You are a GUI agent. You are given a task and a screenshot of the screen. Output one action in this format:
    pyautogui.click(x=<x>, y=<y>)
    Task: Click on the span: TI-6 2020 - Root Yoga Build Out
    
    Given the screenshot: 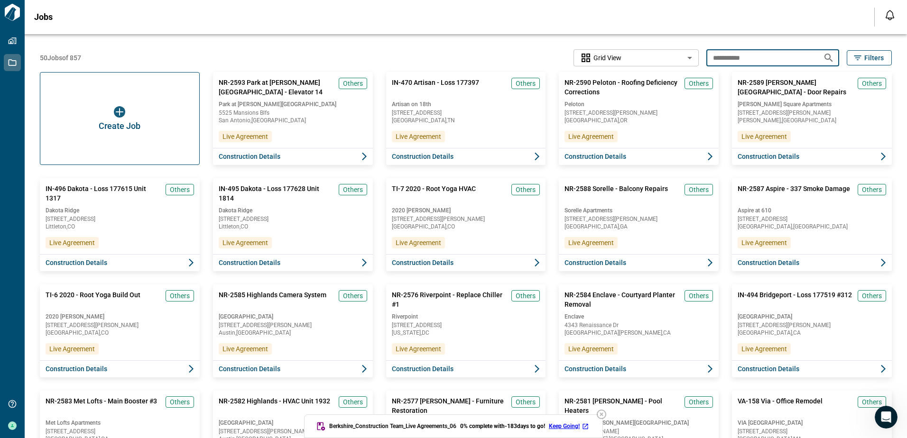 What is the action you would take?
    pyautogui.click(x=93, y=300)
    